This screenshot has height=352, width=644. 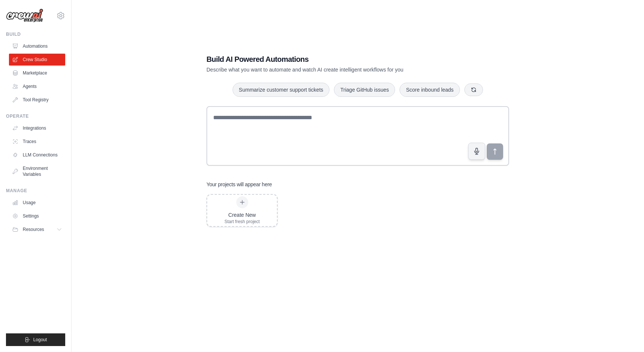 I want to click on a: Agents, so click(x=37, y=86).